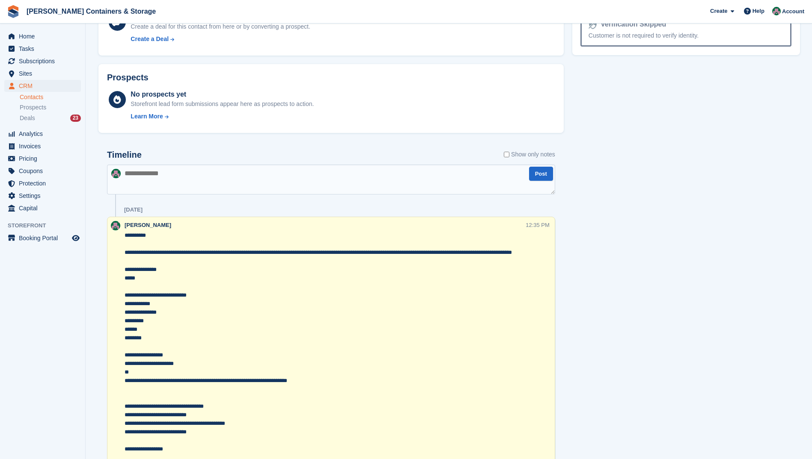  Describe the element at coordinates (27, 118) in the screenshot. I see `span: Deals` at that location.